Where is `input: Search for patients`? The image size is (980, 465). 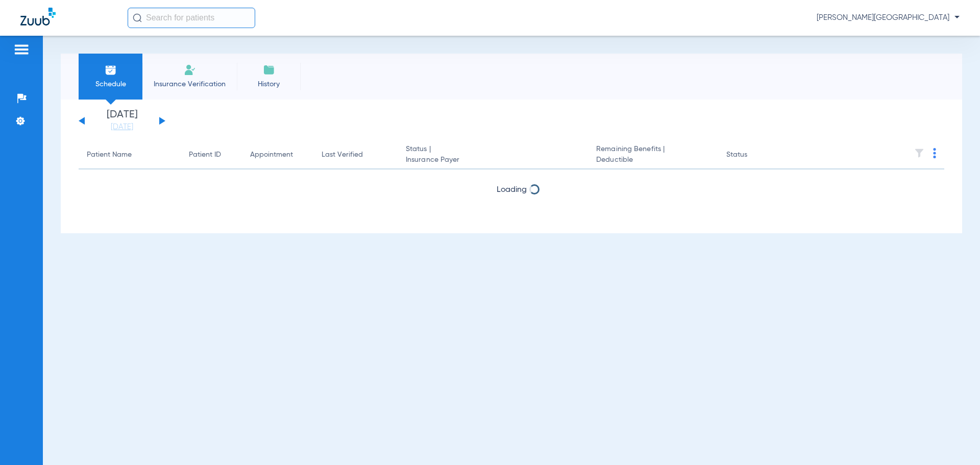 input: Search for patients is located at coordinates (192, 18).